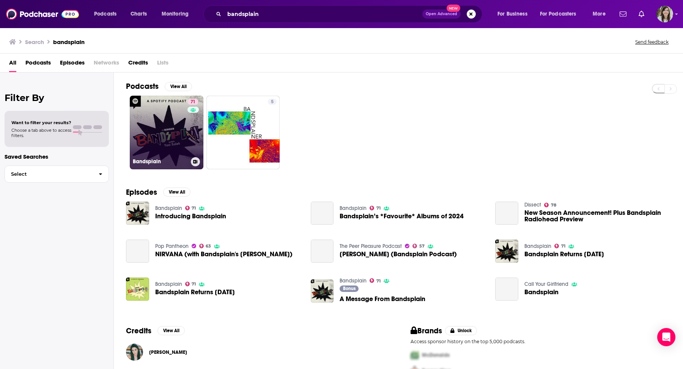 The width and height of the screenshot is (683, 369). What do you see at coordinates (134, 352) in the screenshot?
I see `a: Yasi Salek` at bounding box center [134, 352].